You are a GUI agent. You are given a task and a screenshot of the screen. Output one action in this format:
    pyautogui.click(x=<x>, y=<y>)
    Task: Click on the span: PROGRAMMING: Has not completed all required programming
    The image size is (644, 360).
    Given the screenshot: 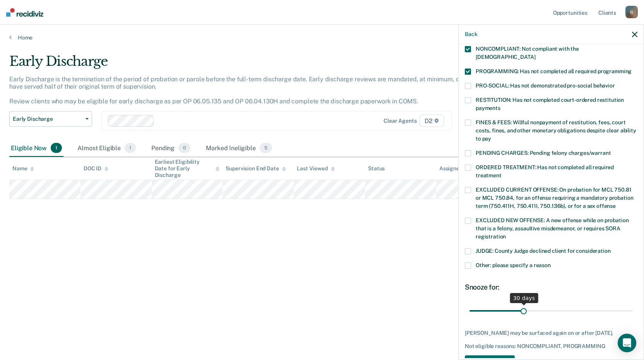 What is the action you would take?
    pyautogui.click(x=553, y=71)
    